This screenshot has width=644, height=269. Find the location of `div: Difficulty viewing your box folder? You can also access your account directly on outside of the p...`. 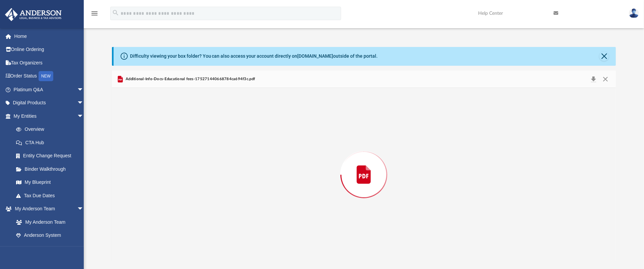

div: Difficulty viewing your box folder? You can also access your account directly on outside of the p... is located at coordinates (254, 56).